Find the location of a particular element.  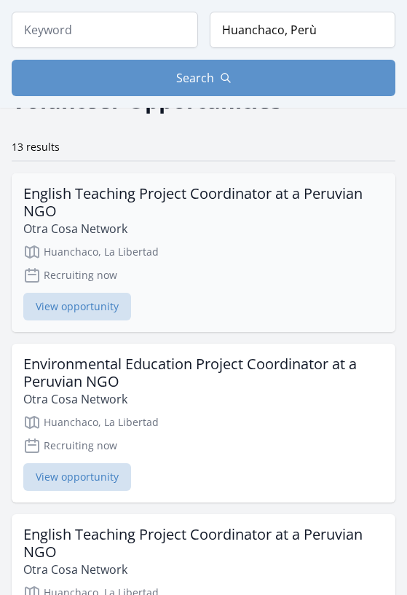

h3: Environmental Education Project Coordinator at a Peruvian NGO is located at coordinates (203, 373).